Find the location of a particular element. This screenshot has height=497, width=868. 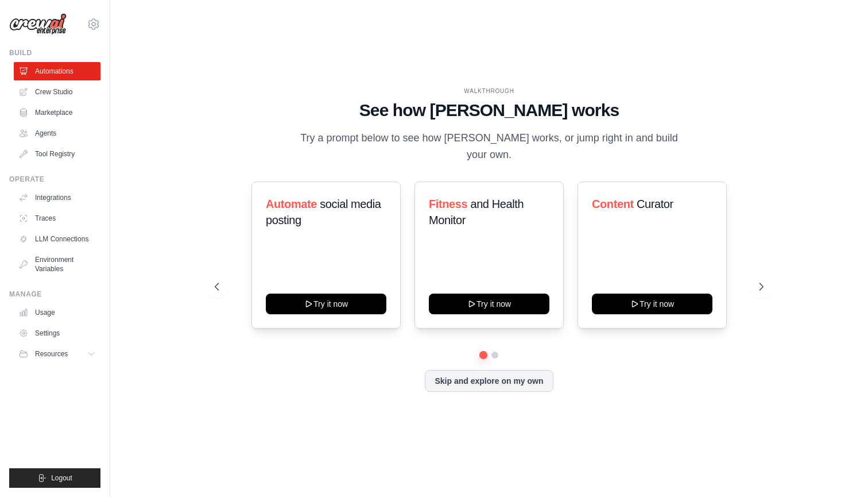

span: Automate is located at coordinates (291, 204).